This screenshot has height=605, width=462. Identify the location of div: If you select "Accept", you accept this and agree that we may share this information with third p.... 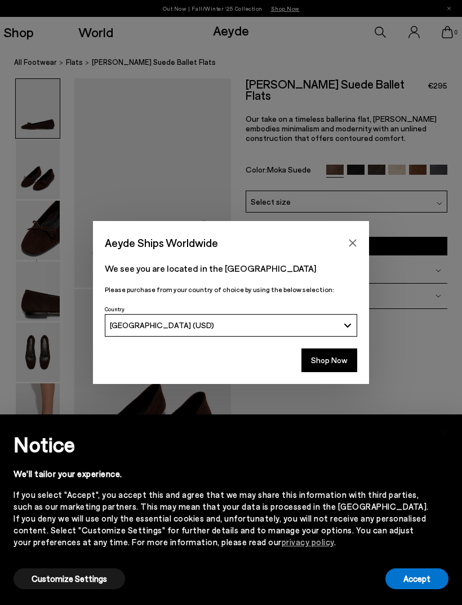
(222, 518).